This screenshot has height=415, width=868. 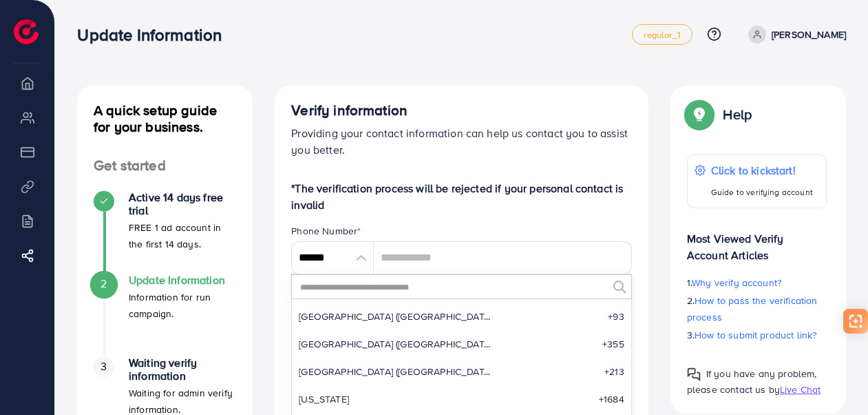 I want to click on p: 1., so click(x=757, y=282).